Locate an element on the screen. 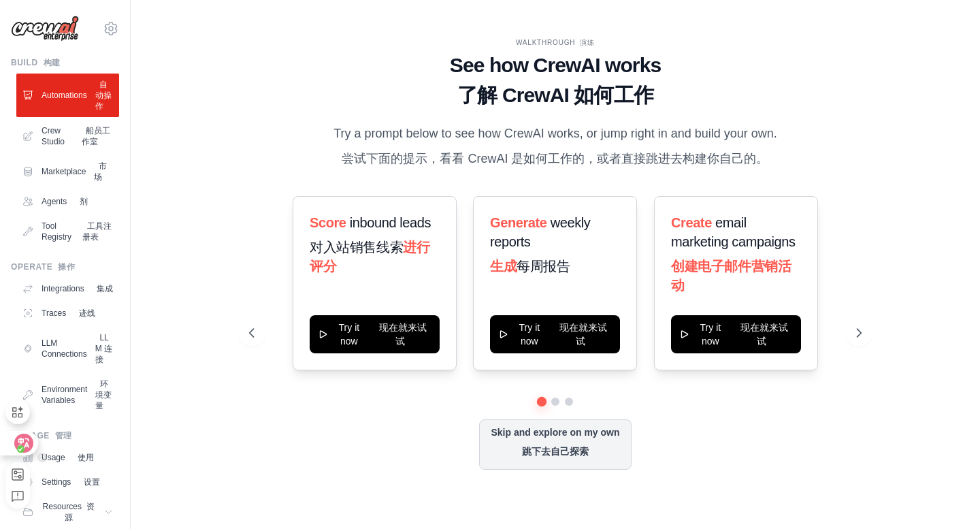 The width and height of the screenshot is (980, 529). font: 迹线 is located at coordinates (87, 313).